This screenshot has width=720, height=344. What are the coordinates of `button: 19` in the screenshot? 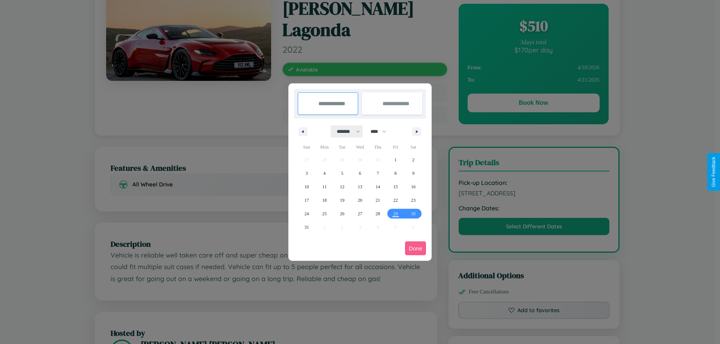 It's located at (342, 201).